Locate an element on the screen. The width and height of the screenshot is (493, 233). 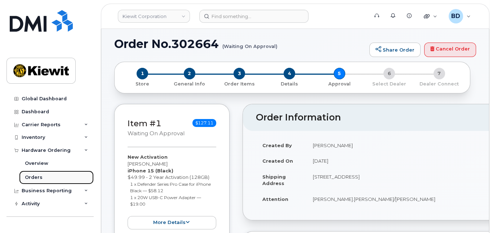
div: Quicklinks is located at coordinates (431, 16).